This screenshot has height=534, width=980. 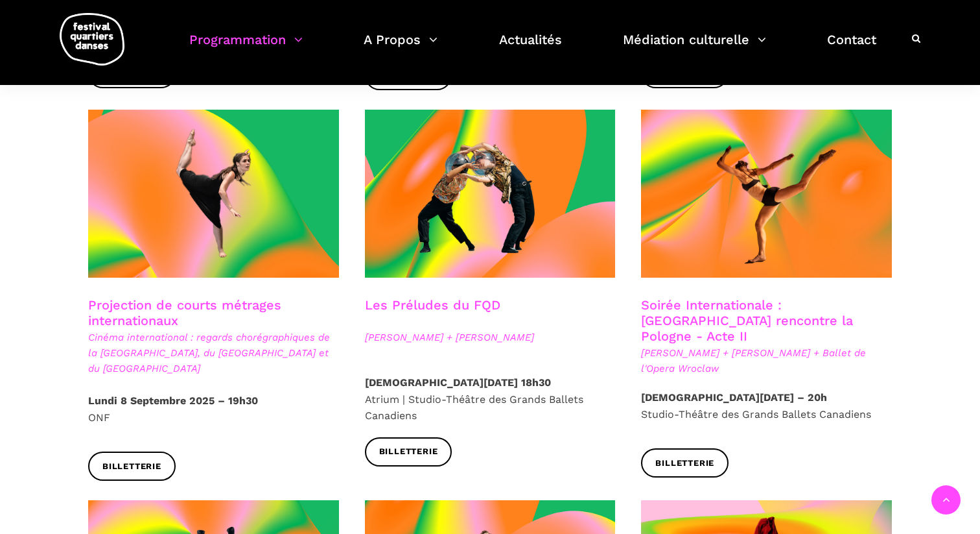 I want to click on a: Les Préludes du FQD, so click(x=433, y=305).